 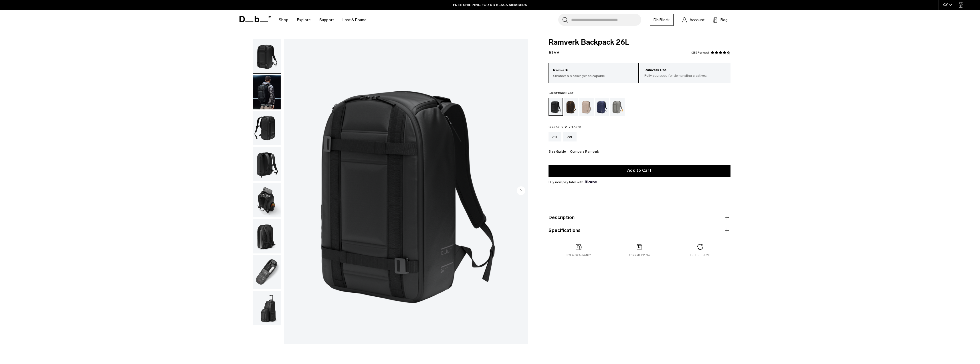 I want to click on a: Ramverk Pro Fully equipped for demanding creatives., so click(x=685, y=73).